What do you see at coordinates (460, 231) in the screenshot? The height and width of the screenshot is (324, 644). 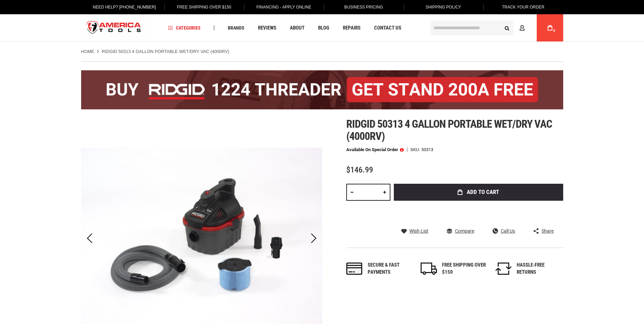 I see `a: Compare` at bounding box center [460, 231].